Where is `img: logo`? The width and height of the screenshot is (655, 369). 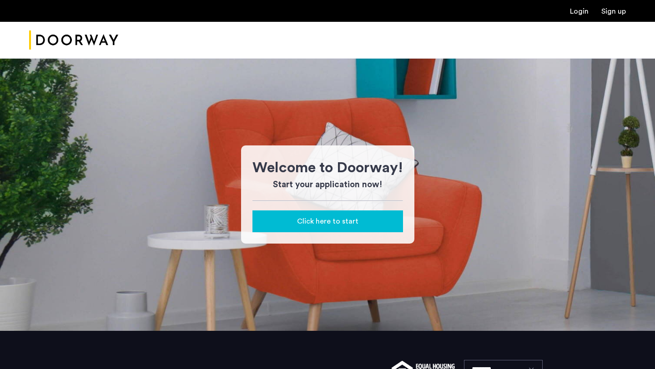
img: logo is located at coordinates (74, 40).